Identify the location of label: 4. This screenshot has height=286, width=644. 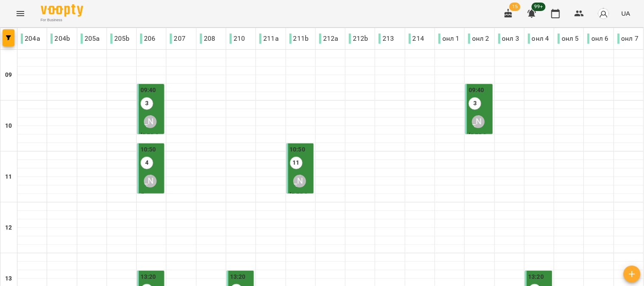
(147, 163).